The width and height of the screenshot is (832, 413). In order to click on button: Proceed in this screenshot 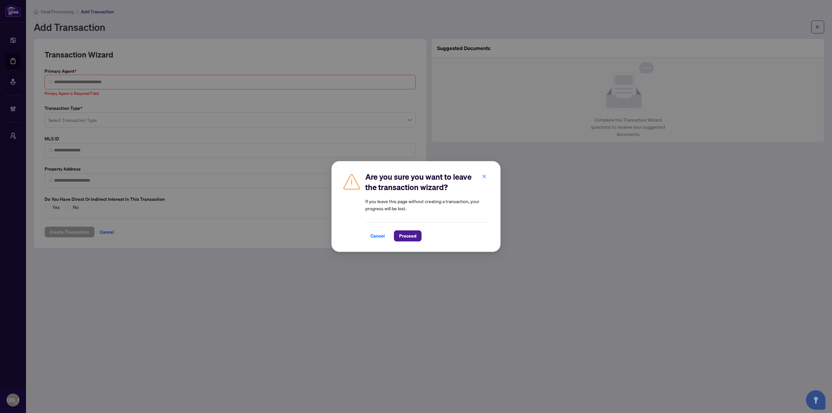, I will do `click(408, 236)`.